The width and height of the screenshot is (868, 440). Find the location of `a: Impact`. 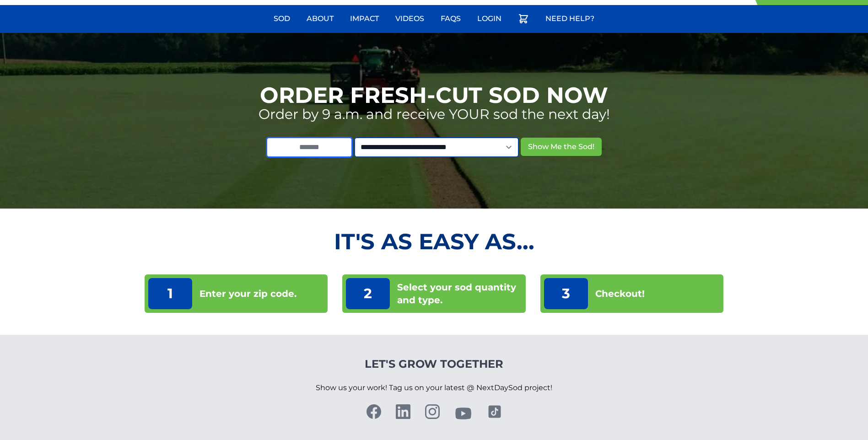

a: Impact is located at coordinates (364, 19).